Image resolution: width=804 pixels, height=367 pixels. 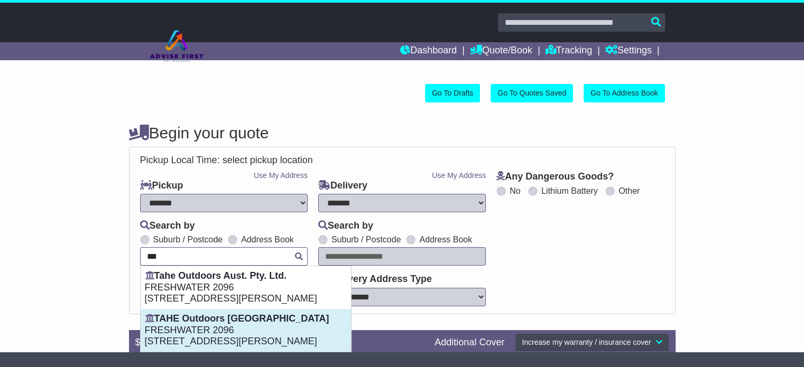 I want to click on a: Dashboard, so click(x=428, y=51).